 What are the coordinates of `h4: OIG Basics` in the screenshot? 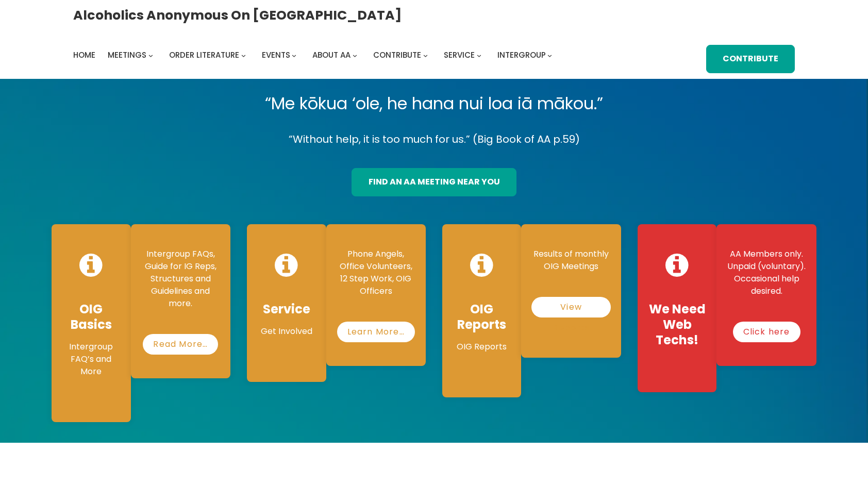 It's located at (91, 317).